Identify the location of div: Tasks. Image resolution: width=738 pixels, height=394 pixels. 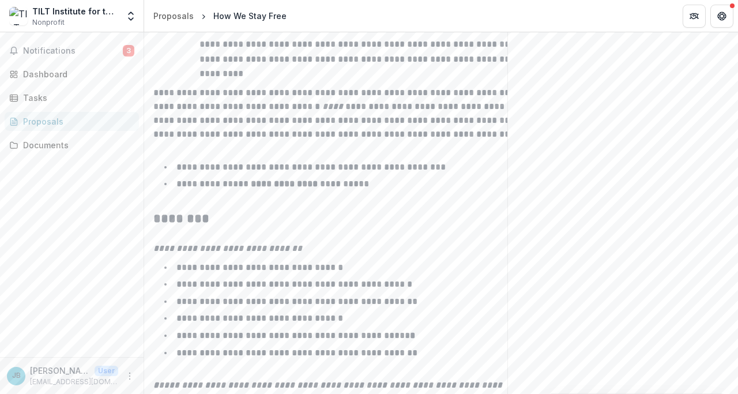
(76, 97).